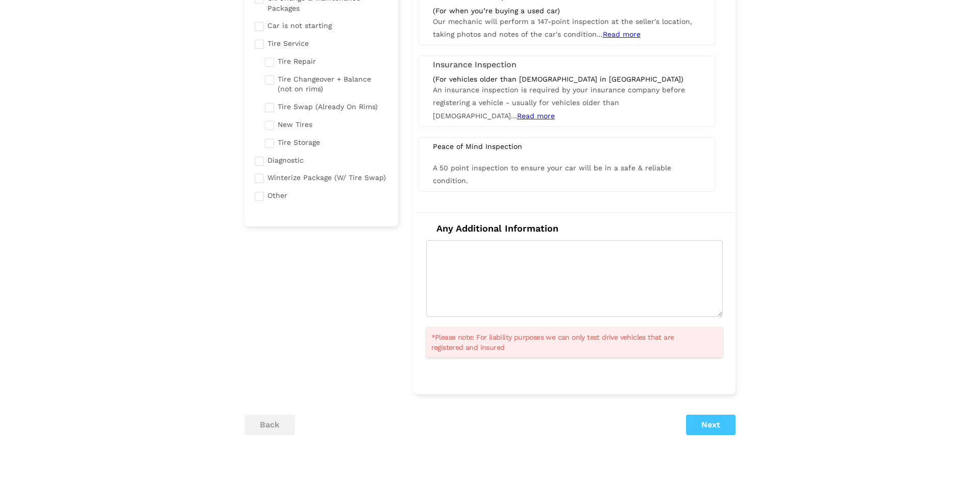 Image resolution: width=980 pixels, height=482 pixels. What do you see at coordinates (566, 65) in the screenshot?
I see `h3: Insurance Inspection` at bounding box center [566, 65].